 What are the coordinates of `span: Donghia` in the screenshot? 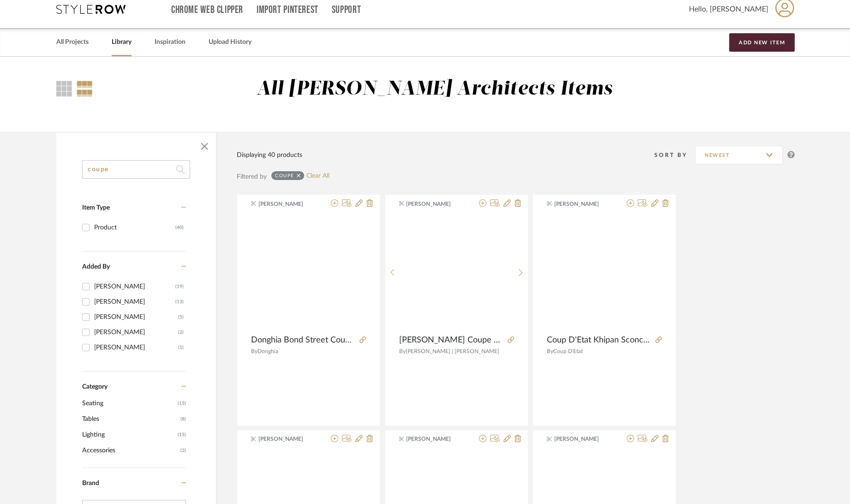 It's located at (268, 351).